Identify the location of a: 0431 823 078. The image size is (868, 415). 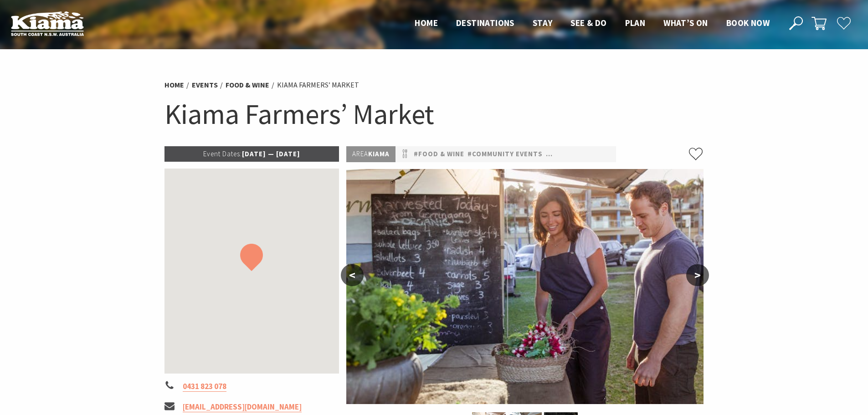
(204, 387).